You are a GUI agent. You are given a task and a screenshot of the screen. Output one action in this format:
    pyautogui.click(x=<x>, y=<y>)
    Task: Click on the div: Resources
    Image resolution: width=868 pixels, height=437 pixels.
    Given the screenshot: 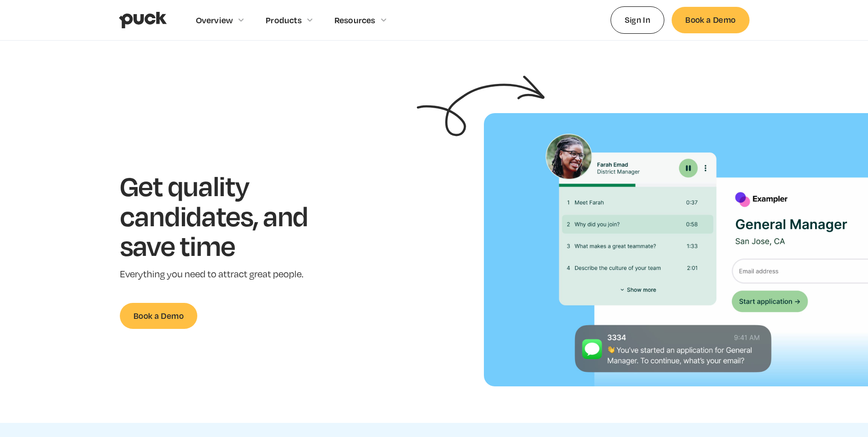 What is the action you would take?
    pyautogui.click(x=355, y=20)
    